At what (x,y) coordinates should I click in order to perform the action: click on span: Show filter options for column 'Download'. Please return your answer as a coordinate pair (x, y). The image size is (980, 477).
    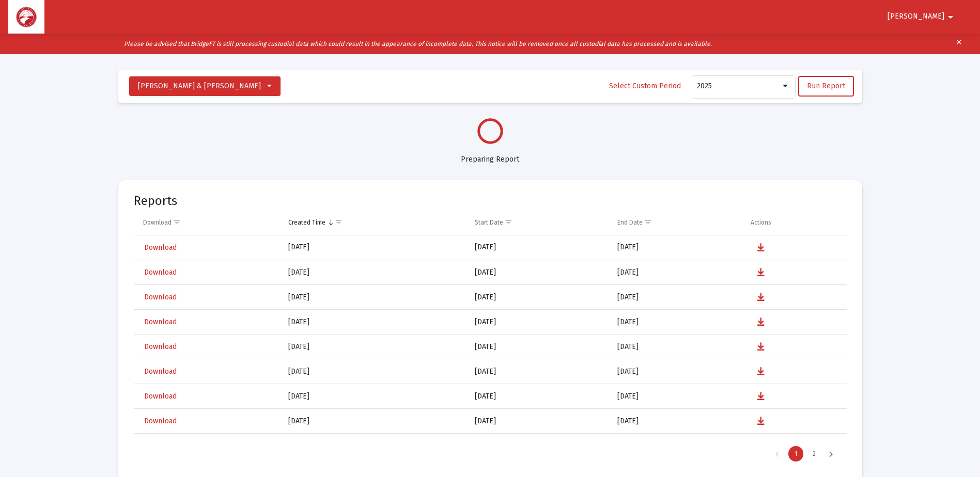
    Looking at the image, I should click on (177, 222).